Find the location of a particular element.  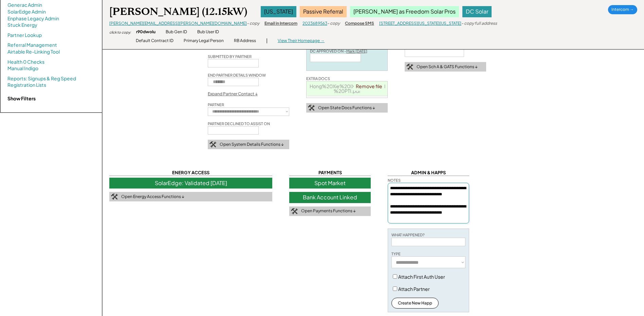

a: SolarEdge Admin is located at coordinates (26, 12).